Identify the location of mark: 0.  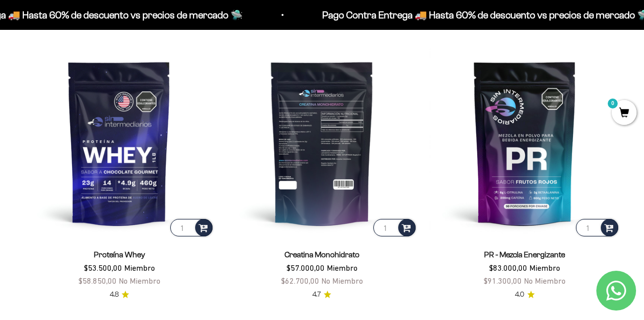
(613, 103).